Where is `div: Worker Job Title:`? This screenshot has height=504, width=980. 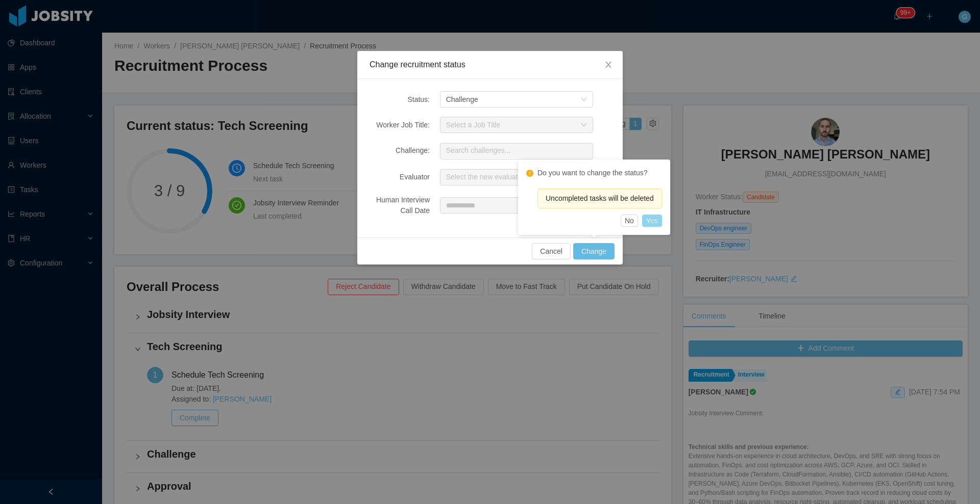 div: Worker Job Title: is located at coordinates (400, 125).